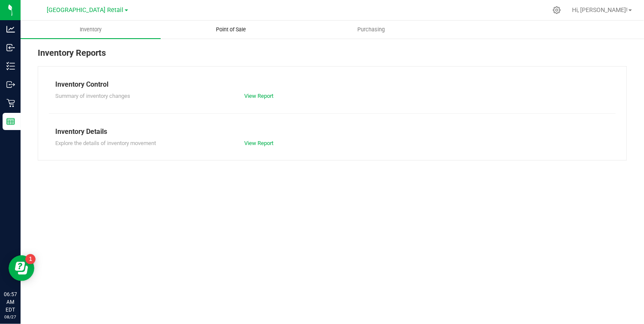  Describe the element at coordinates (91, 30) in the screenshot. I see `span: Inventory` at that location.